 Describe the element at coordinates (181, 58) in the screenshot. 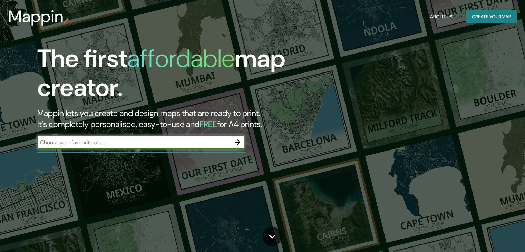

I see `h1: affordable` at that location.